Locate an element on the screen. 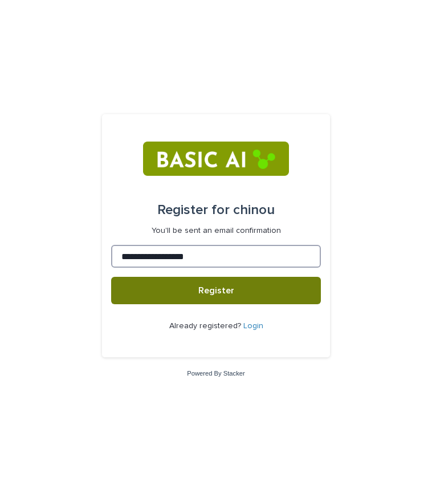 This screenshot has width=432, height=504. p: You'll be sent an email confirmation is located at coordinates (216, 230).